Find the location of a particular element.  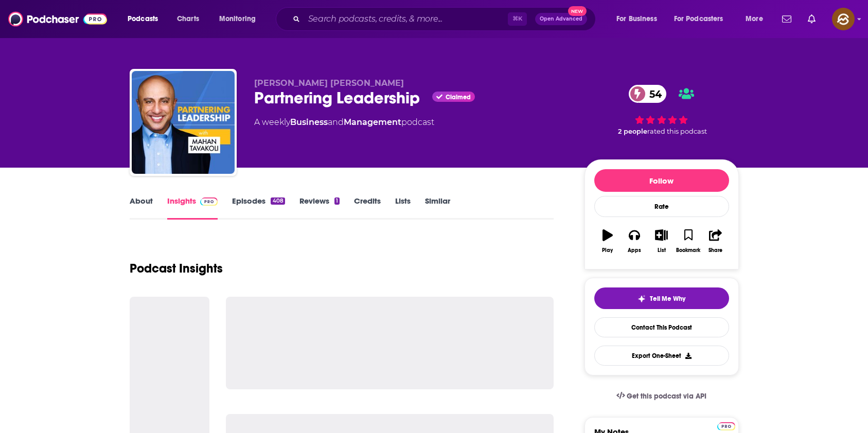

div: 1 is located at coordinates (337, 201).